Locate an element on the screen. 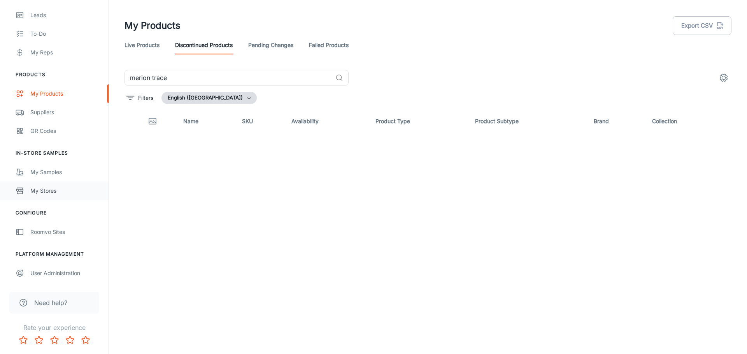  th: Product Subtype is located at coordinates (528, 121).